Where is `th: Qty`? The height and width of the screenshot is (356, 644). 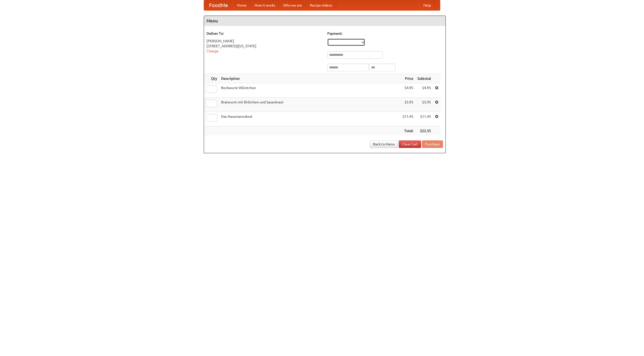
th: Qty is located at coordinates (212, 78).